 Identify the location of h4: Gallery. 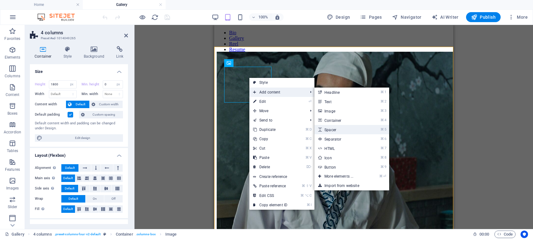
(124, 5).